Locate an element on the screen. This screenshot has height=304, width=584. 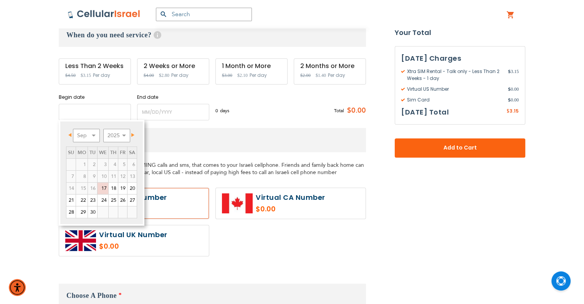
span: 6 is located at coordinates (132, 164).